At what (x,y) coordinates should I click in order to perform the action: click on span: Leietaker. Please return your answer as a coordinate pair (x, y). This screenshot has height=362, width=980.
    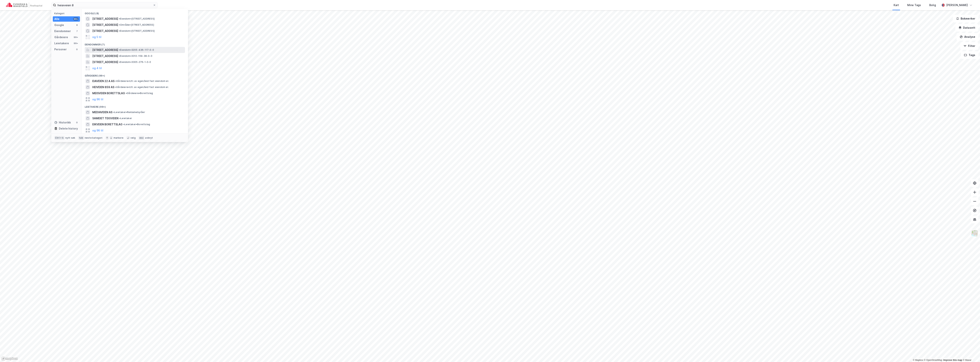
    Looking at the image, I should click on (126, 118).